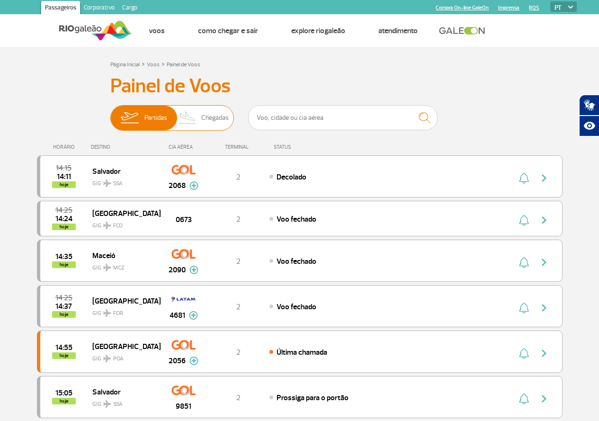 The width and height of the screenshot is (599, 421). I want to click on div: CIA AÉREA, so click(184, 147).